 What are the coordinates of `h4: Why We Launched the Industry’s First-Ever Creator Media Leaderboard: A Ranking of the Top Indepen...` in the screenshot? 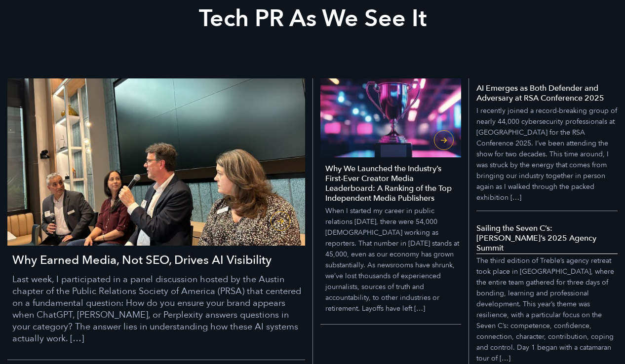 It's located at (393, 183).